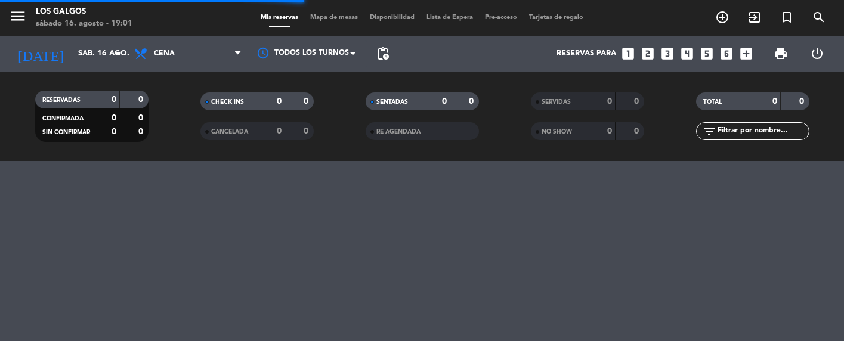  Describe the element at coordinates (398, 132) in the screenshot. I see `span: RE AGENDADA` at that location.